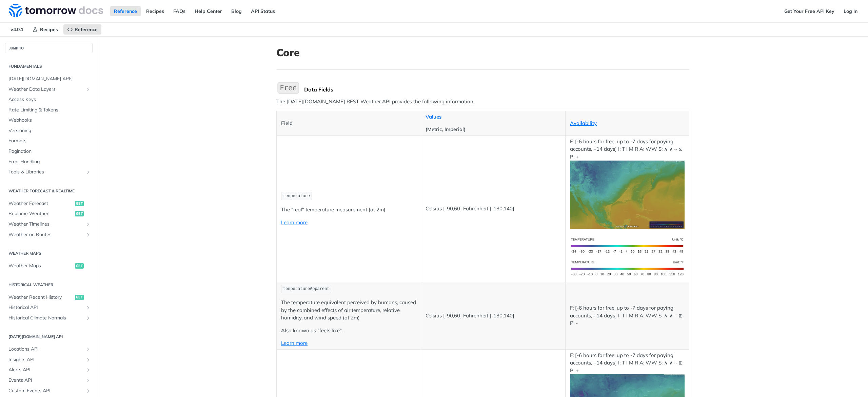 This screenshot has height=397, width=868. What do you see at coordinates (49, 391) in the screenshot?
I see `a: Custom Events APIShow subpages for Custom Events API` at bounding box center [49, 391].